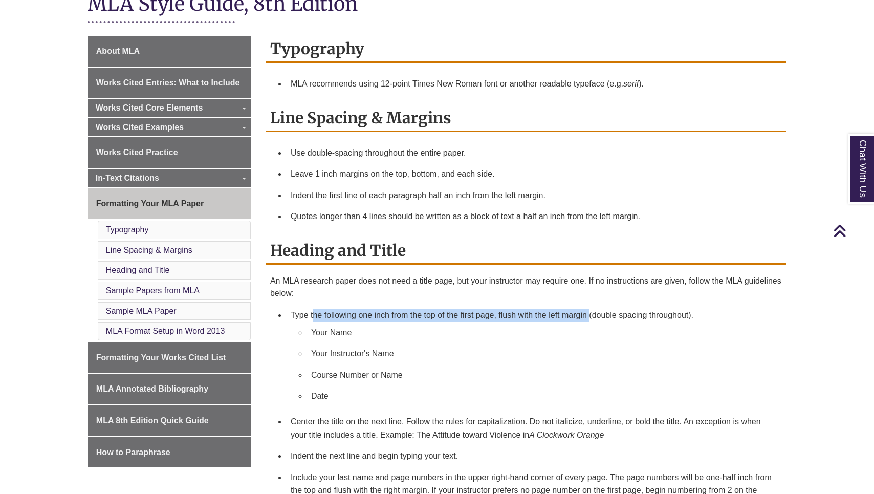 The width and height of the screenshot is (874, 494). I want to click on a: Works Cited Entries: What to Include, so click(169, 83).